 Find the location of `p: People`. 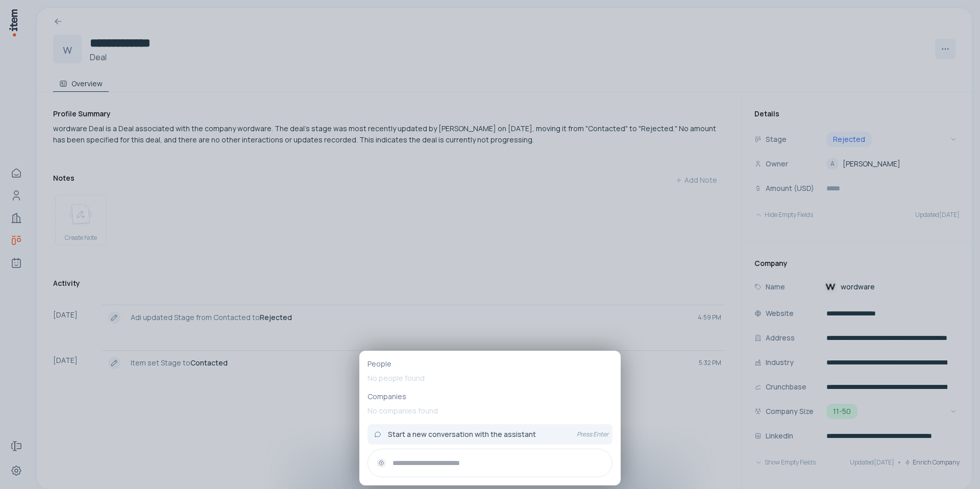

p: People is located at coordinates (490, 364).